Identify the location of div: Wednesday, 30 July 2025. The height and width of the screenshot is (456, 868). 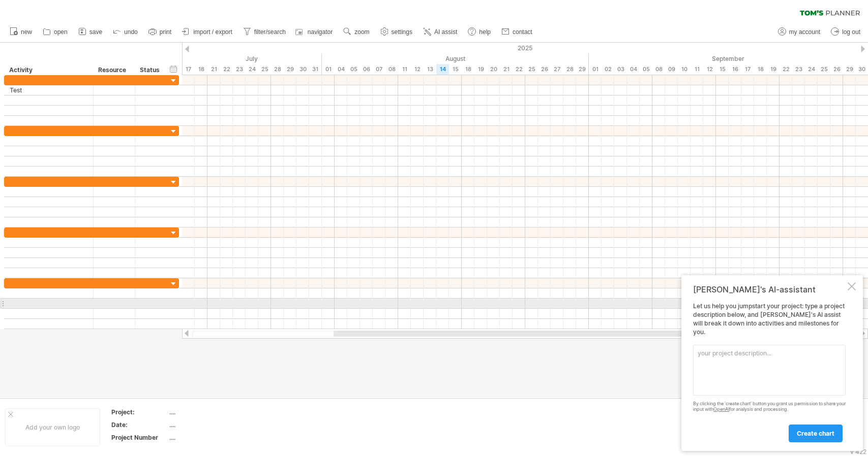
(303, 69).